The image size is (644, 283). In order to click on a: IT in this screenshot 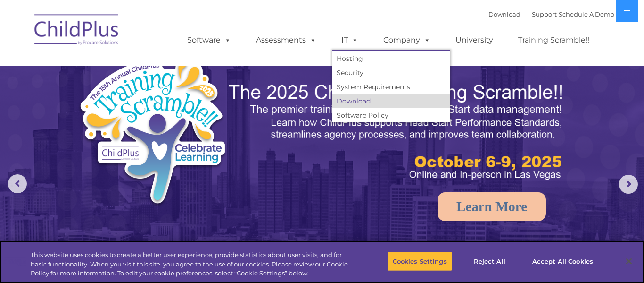, I will do `click(350, 40)`.